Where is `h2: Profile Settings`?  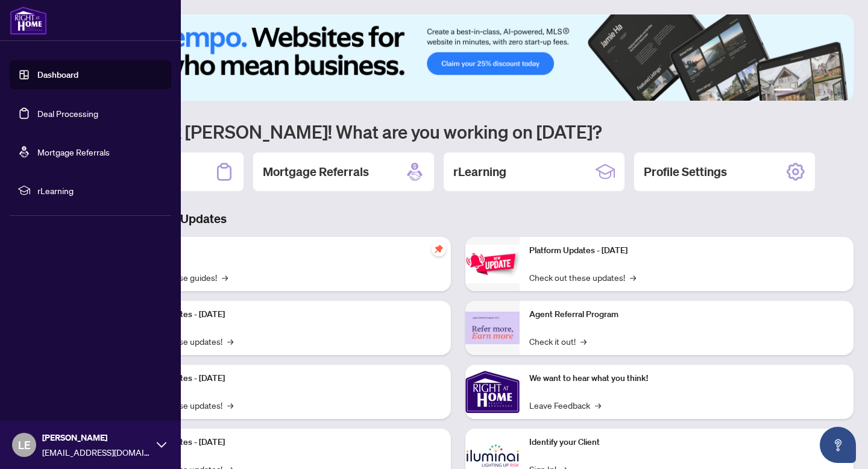
h2: Profile Settings is located at coordinates (685, 172).